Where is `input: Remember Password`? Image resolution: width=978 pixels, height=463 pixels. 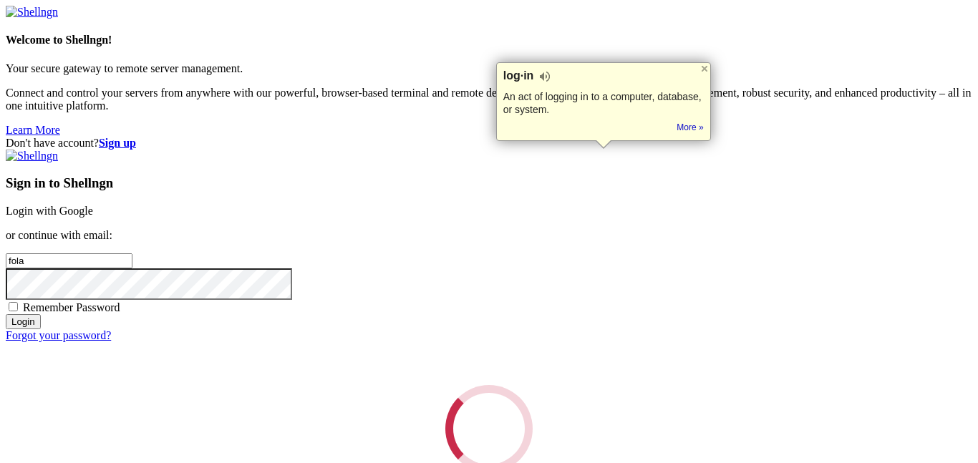 input: Remember Password is located at coordinates (13, 306).